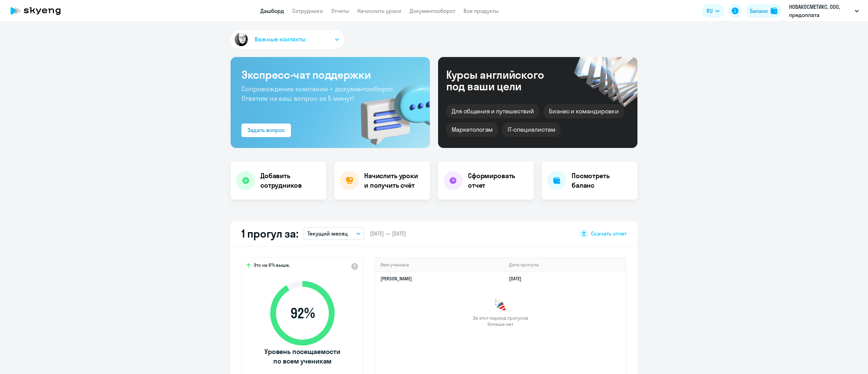  Describe the element at coordinates (330, 75) in the screenshot. I see `h3: Экспресс-чат поддержки` at that location.